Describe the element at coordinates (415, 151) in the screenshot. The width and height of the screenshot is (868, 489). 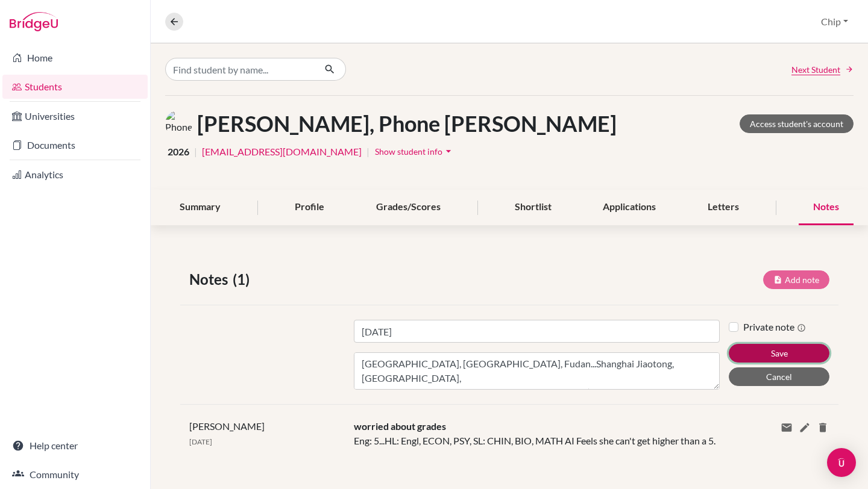
I see `button: Show student infoarrow_drop_down` at that location.